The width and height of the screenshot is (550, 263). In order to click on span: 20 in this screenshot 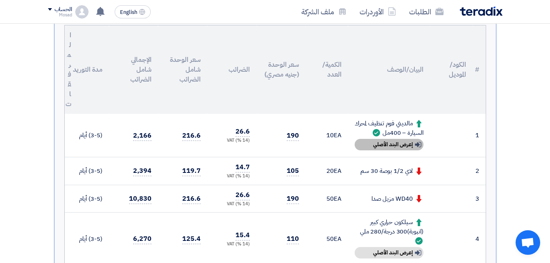, I will do `click(330, 171)`.